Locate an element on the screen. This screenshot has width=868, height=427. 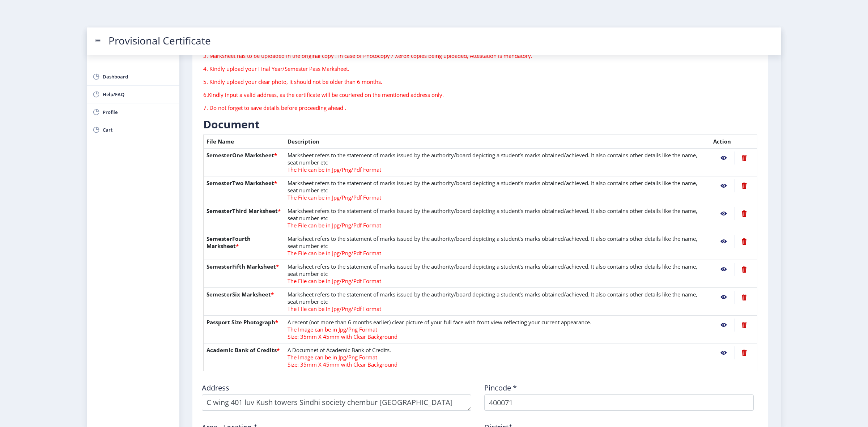
th: SemesterFifth Marksheet is located at coordinates (244, 274).